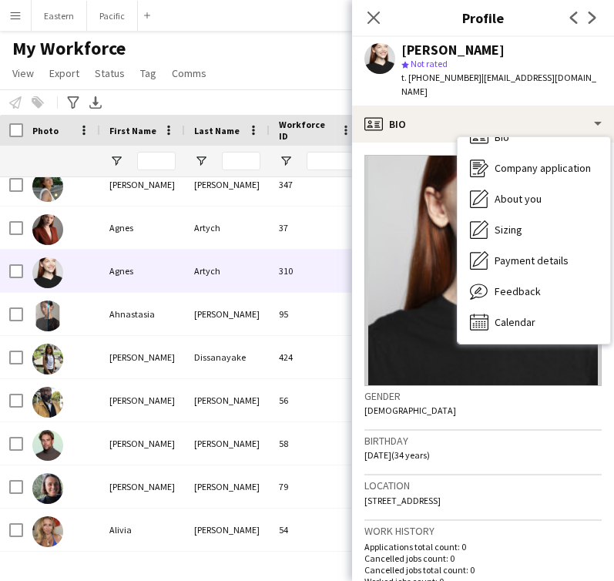 This screenshot has height=581, width=614. I want to click on p: Applications total count: 0, so click(483, 546).